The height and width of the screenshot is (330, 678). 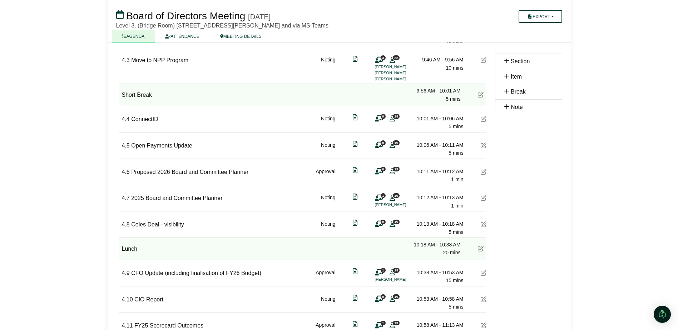 I want to click on span: Item, so click(x=516, y=77).